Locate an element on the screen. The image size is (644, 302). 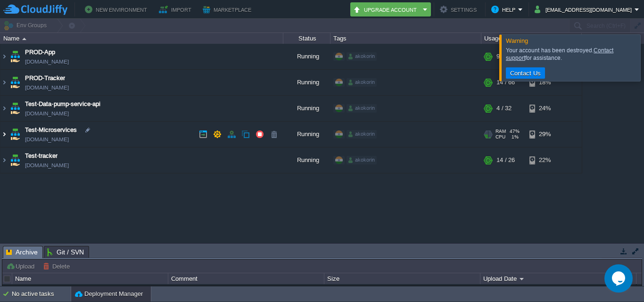
span: Archive is located at coordinates (22, 252).